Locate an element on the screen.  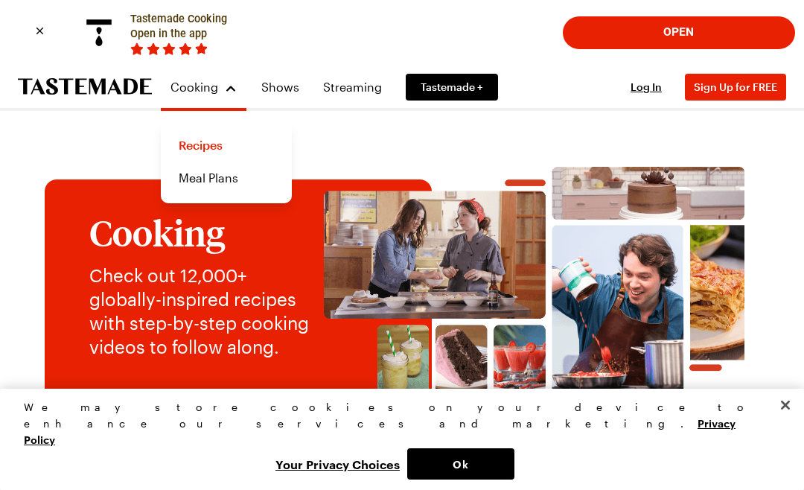
img: App logo is located at coordinates (99, 33).